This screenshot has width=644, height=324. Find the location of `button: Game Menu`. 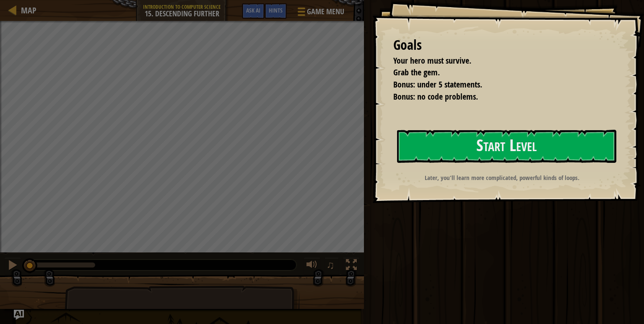

button: Game Menu is located at coordinates (320, 13).